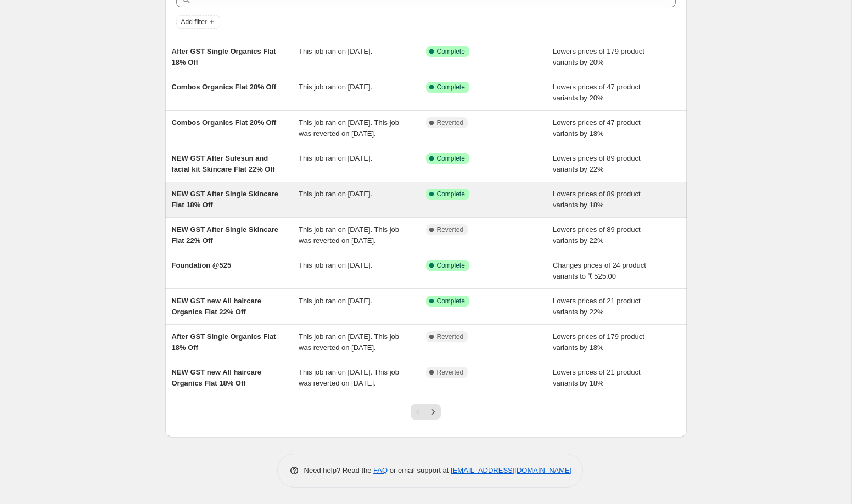 The width and height of the screenshot is (852, 504). What do you see at coordinates (198, 22) in the screenshot?
I see `button: Add filter` at bounding box center [198, 22].